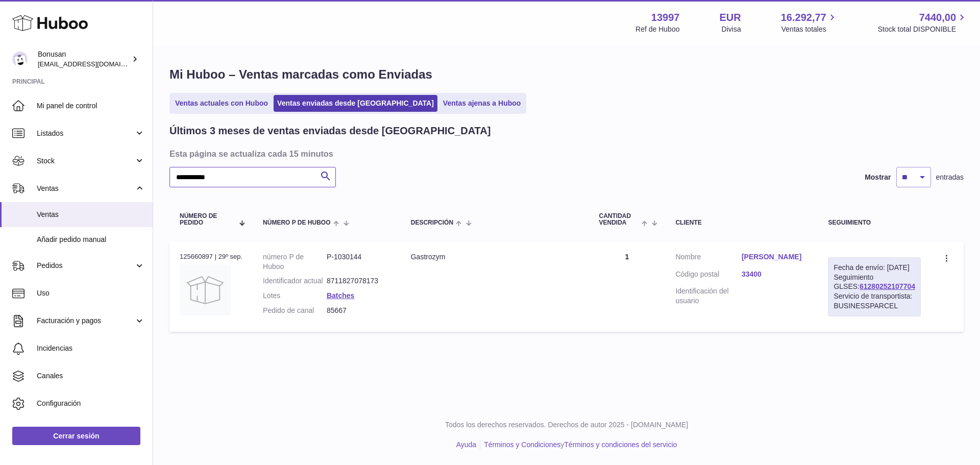 The height and width of the screenshot is (465, 980). Describe the element at coordinates (76, 436) in the screenshot. I see `a: Cerrar sesión` at that location.